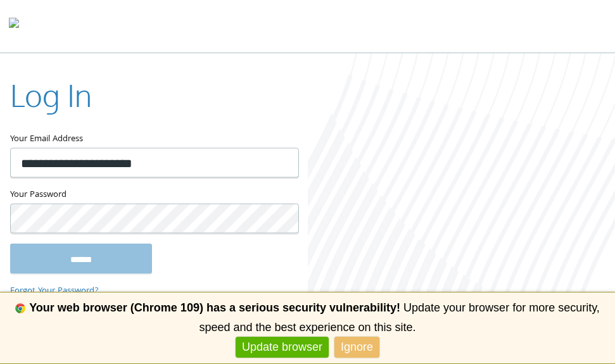 The height and width of the screenshot is (364, 615). I want to click on a: Forgot Your Password?, so click(55, 292).